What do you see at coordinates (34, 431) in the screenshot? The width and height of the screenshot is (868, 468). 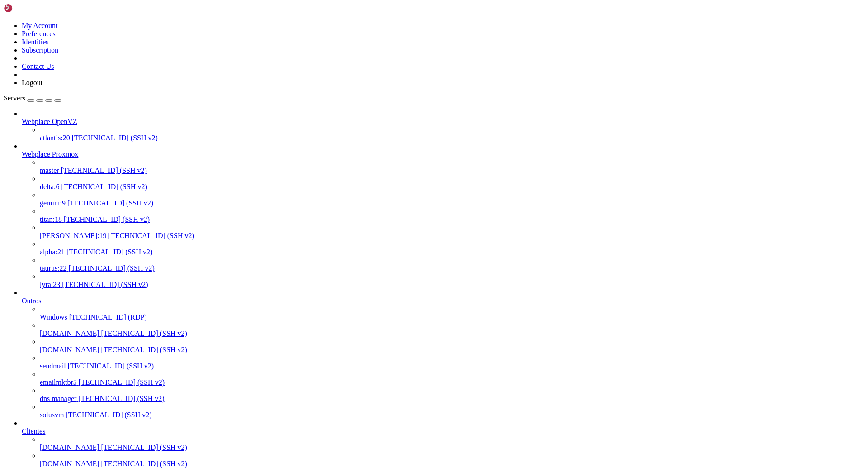 I see `span: Clientes` at bounding box center [34, 431].